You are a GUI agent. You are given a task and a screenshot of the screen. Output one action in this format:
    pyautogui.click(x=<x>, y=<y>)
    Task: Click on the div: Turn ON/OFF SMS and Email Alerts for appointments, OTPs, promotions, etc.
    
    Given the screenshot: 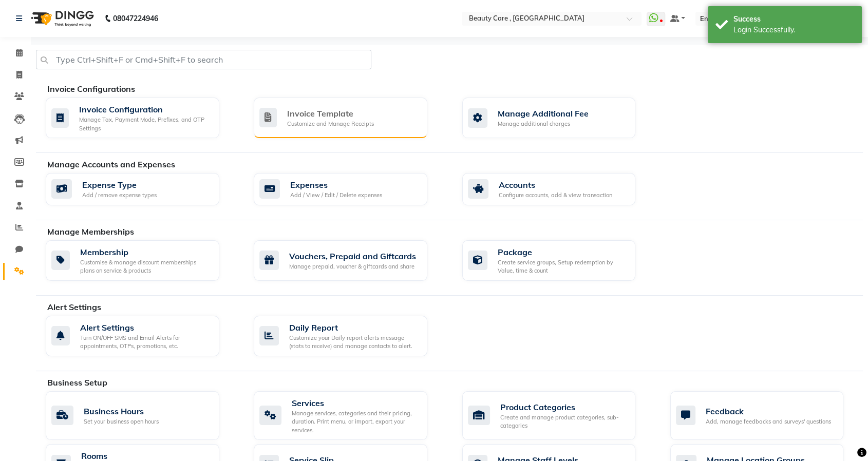 What is the action you would take?
    pyautogui.click(x=145, y=342)
    